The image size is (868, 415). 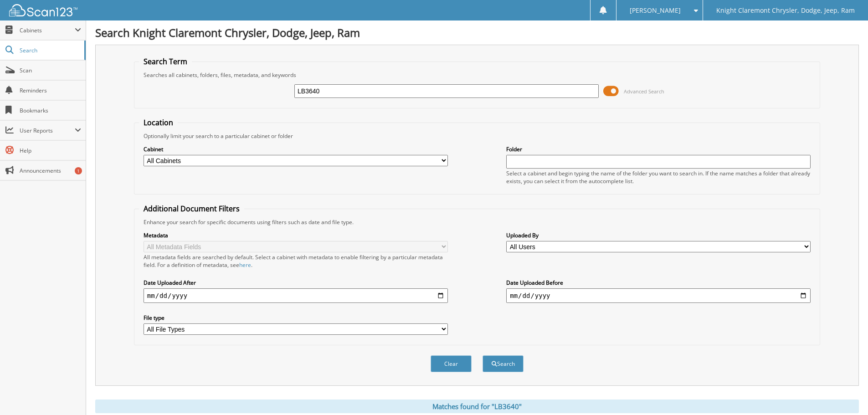 I want to click on input: start, so click(x=296, y=296).